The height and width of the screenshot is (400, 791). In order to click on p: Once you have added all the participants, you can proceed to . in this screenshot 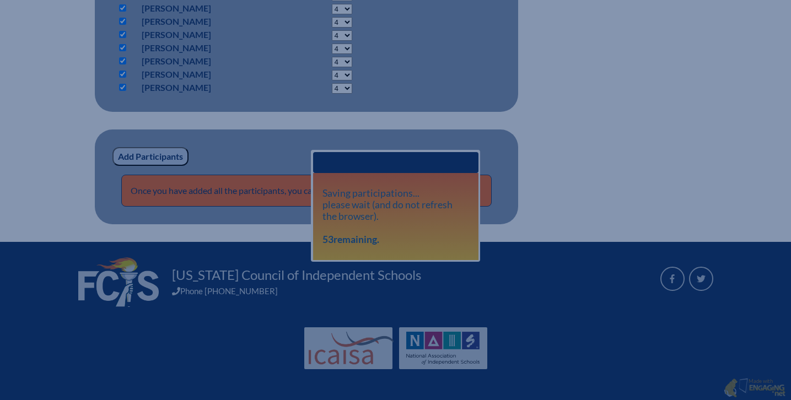, I will do `click(306, 191)`.